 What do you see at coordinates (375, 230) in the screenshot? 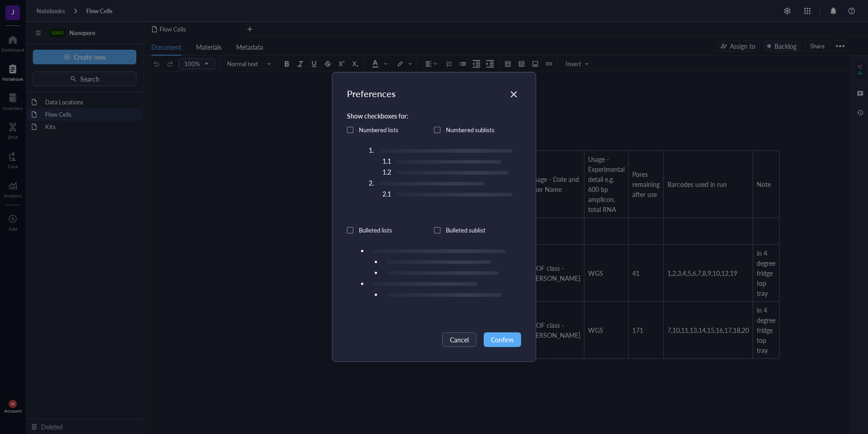
I see `span: Bulleted lists` at bounding box center [375, 230].